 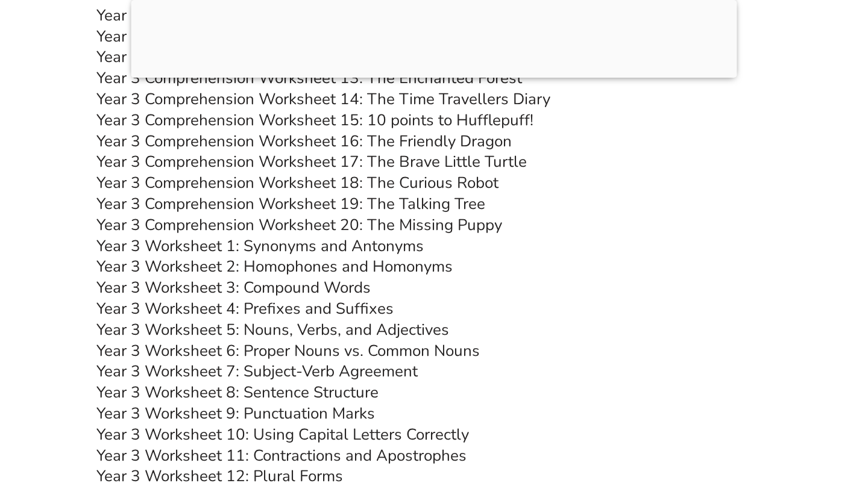 What do you see at coordinates (274, 266) in the screenshot?
I see `a: Year 3 Worksheet 2: Homophones and Homonyms` at bounding box center [274, 266].